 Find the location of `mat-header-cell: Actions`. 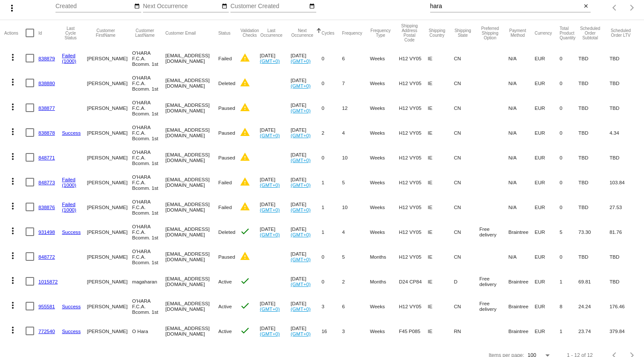

mat-header-cell: Actions is located at coordinates (15, 33).